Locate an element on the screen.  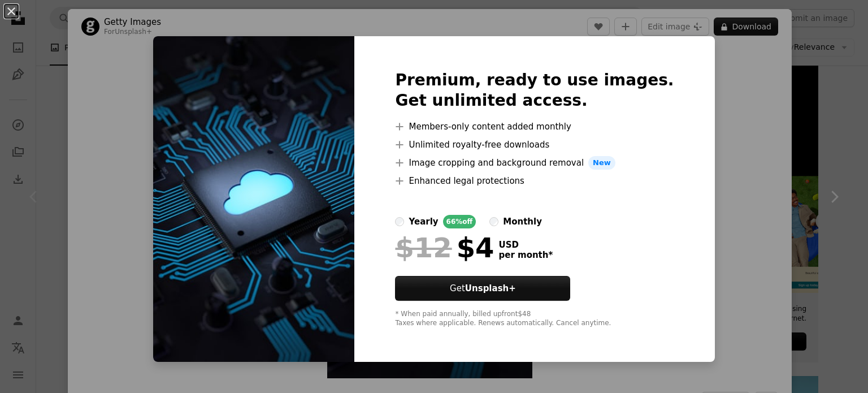
li: Image cropping and background removal is located at coordinates (534, 163).